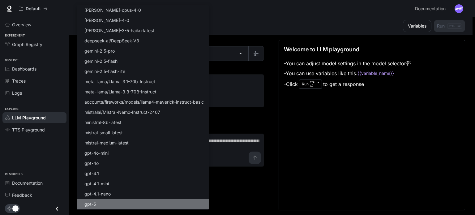 This screenshot has height=215, width=475. What do you see at coordinates (120, 92) in the screenshot?
I see `p: meta-llama/Llama-3.3-70B-Instruct` at bounding box center [120, 92].